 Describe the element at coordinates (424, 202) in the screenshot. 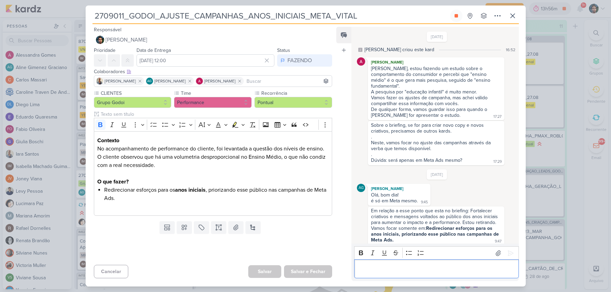

I see `div: 9:45` at that location.